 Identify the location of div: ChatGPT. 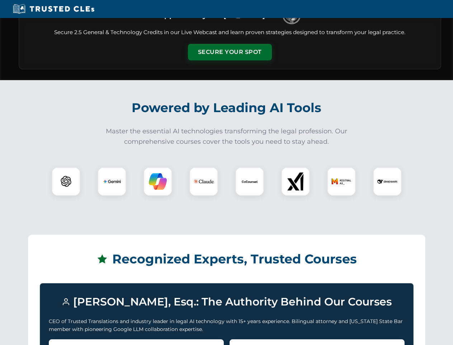
(66, 181).